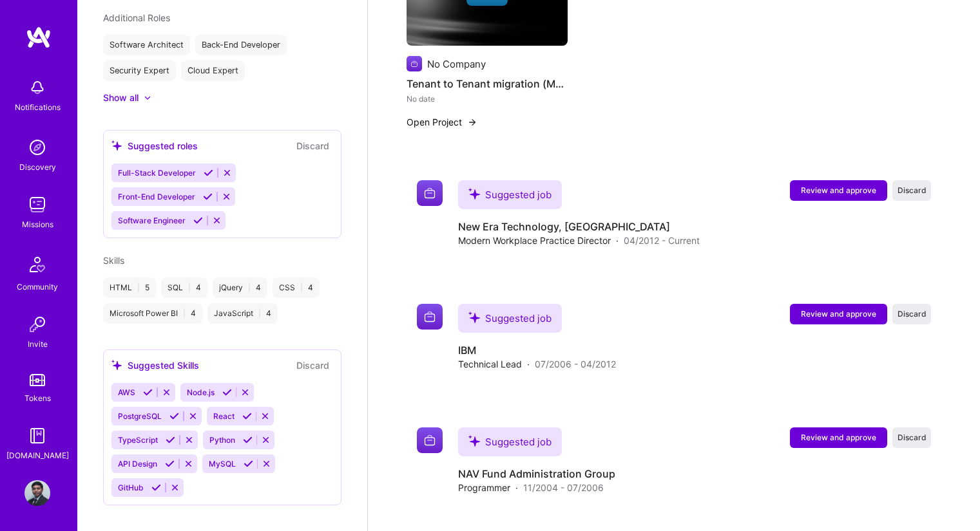  I want to click on img: guide book, so click(38, 436).